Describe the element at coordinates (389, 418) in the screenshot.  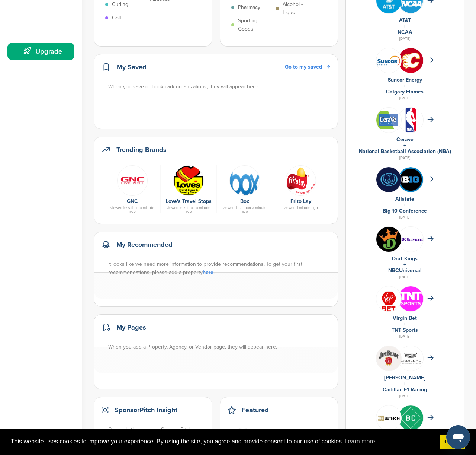
I see `img: Screen shot 2020 11 05 at 10.46.00 am` at that location.